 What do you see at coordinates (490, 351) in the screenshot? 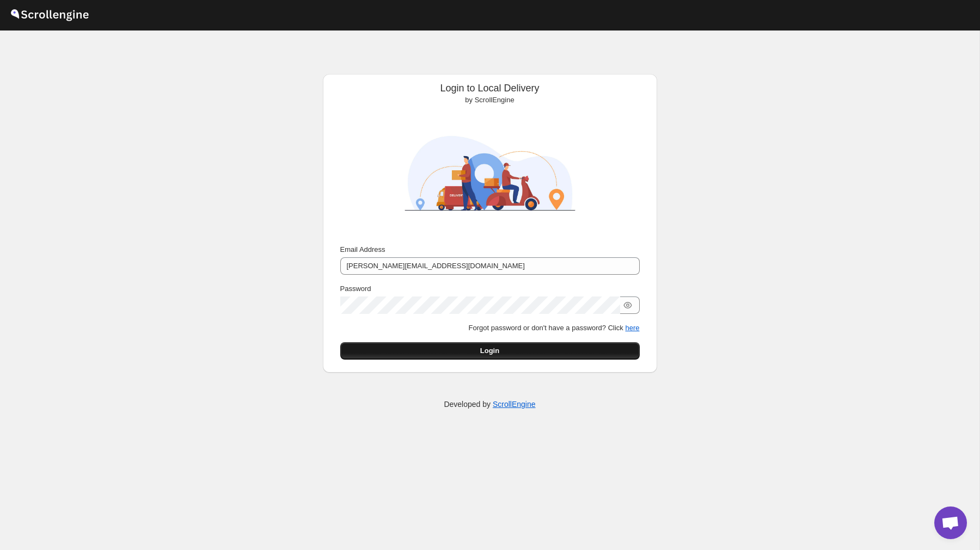
I see `span: Login` at bounding box center [490, 351].